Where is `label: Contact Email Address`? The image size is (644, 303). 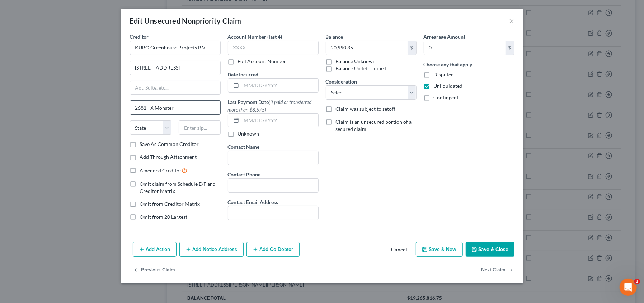 label: Contact Email Address is located at coordinates (253, 202).